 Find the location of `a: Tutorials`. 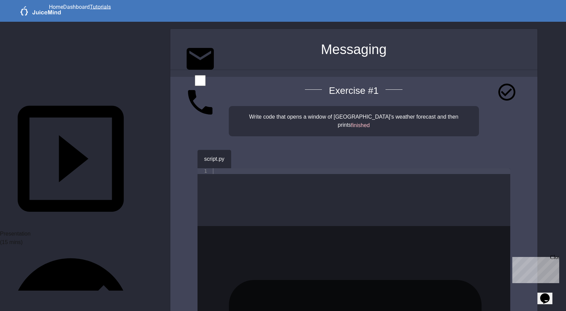

a: Tutorials is located at coordinates (100, 6).